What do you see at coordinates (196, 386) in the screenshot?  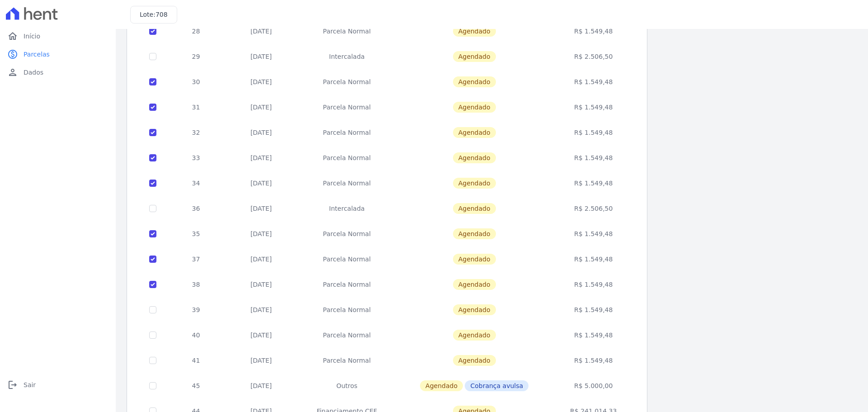 I see `td: 45` at bounding box center [196, 386].